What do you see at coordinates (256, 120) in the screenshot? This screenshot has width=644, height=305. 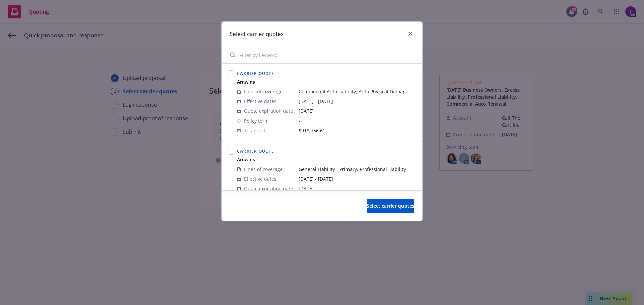 I see `span: Policy term` at bounding box center [256, 120].